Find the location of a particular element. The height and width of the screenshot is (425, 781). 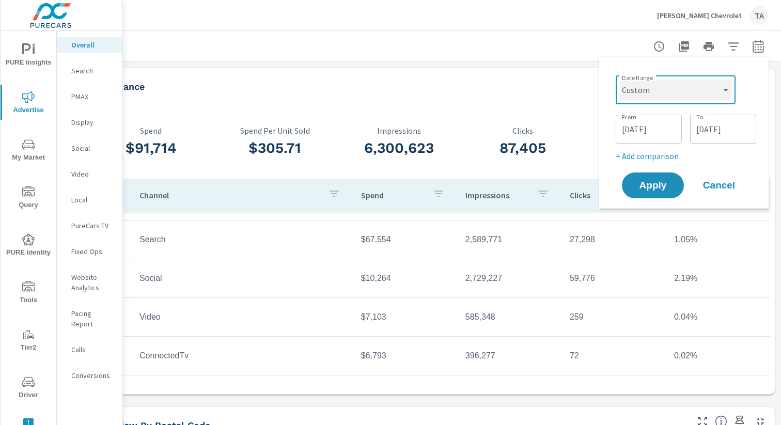

div: Local is located at coordinates (89, 200).